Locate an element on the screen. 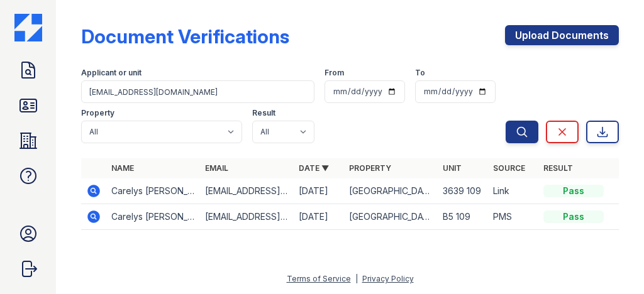 The image size is (644, 294). img: CE_Icon_Blue-c292c112584629df590d857e76928e9f676e5b41ef8f769ba2f05ee15b207248.png is located at coordinates (28, 28).